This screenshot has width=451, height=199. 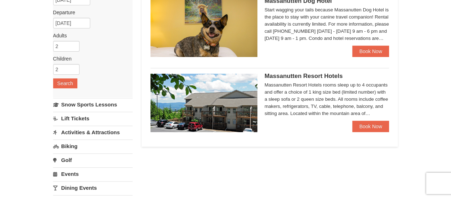 What do you see at coordinates (204, 103) in the screenshot?
I see `img: 19219026-1-e3b4ac8e.jpg` at bounding box center [204, 103].